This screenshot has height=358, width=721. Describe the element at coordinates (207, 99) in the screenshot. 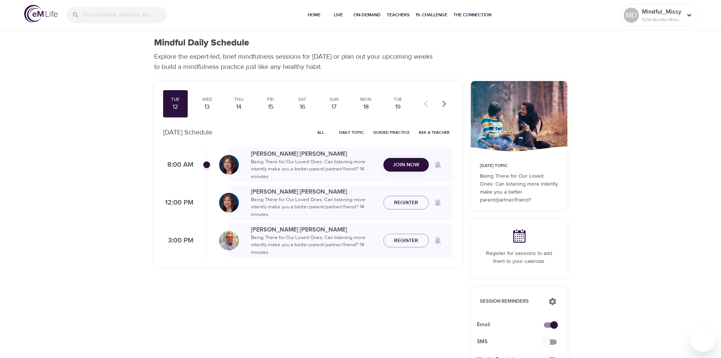

I see `div: Wed` at that location.